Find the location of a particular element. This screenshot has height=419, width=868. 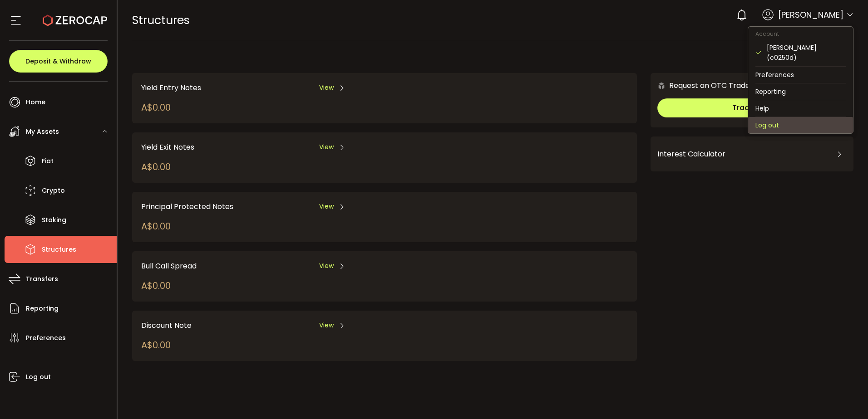

span: Yield Entry Notes is located at coordinates (171, 88).